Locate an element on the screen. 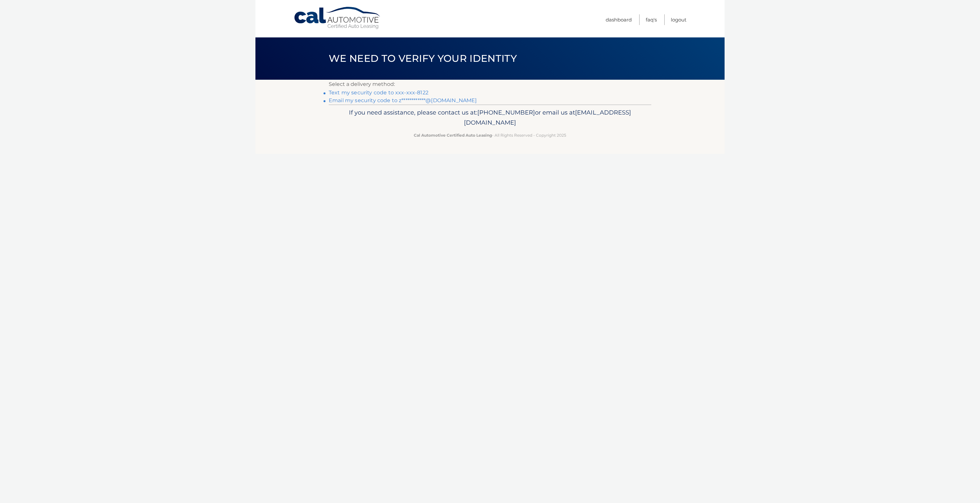 Image resolution: width=980 pixels, height=503 pixels. a: FAQ's is located at coordinates (651, 20).